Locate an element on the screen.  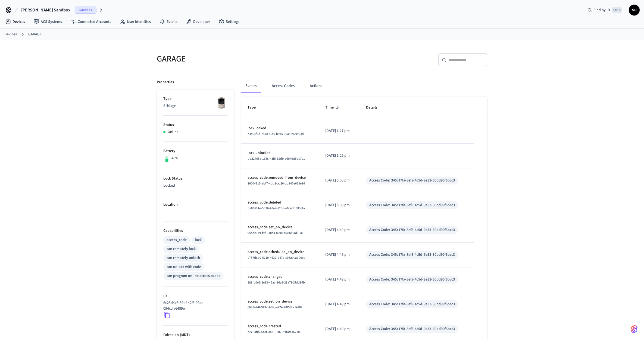
img: Schlage Sense Smart Deadbolt with Camelot Trim, Front is located at coordinates (221, 103).